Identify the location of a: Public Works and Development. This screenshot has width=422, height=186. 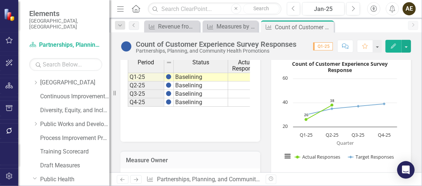
(75, 124).